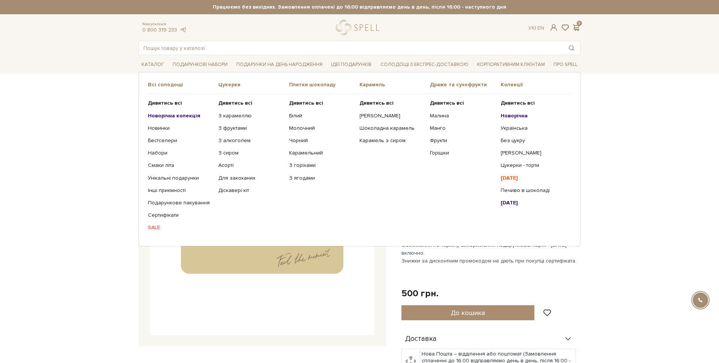  I want to click on a: Молочний, so click(322, 128).